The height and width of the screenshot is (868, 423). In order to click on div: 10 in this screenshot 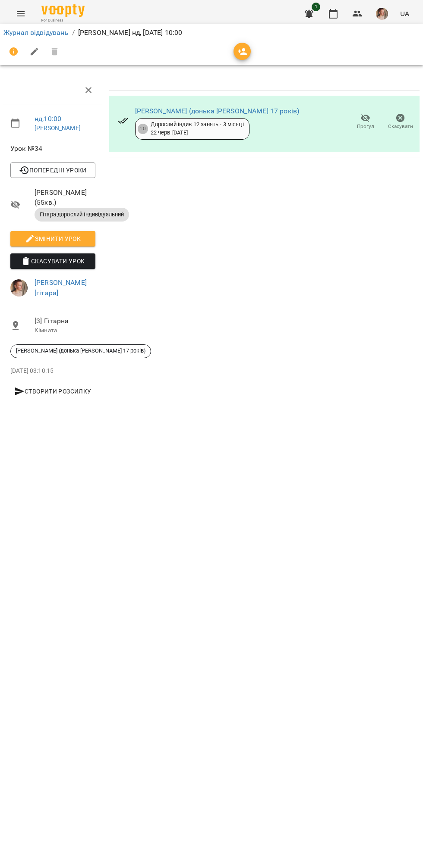, I will do `click(142, 129)`.